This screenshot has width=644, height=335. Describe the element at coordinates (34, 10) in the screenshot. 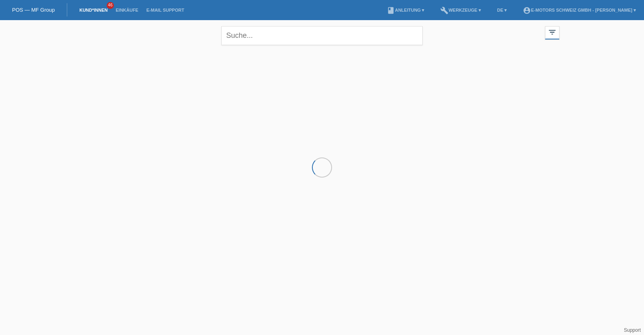

I see `a: POS — MF Group` at that location.